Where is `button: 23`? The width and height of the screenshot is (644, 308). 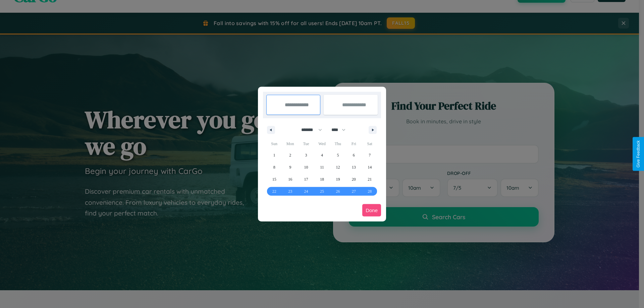
button: 23 is located at coordinates (290, 191).